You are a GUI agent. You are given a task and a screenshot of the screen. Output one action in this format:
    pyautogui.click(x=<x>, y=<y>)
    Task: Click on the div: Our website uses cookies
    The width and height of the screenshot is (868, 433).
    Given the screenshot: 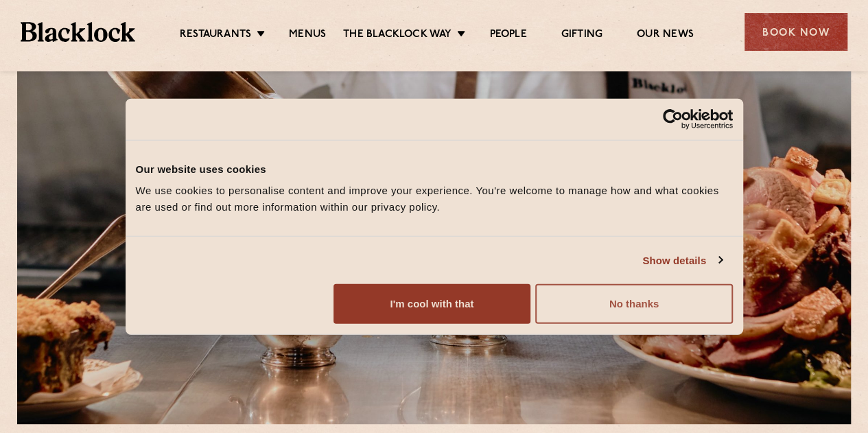 What is the action you would take?
    pyautogui.click(x=434, y=169)
    